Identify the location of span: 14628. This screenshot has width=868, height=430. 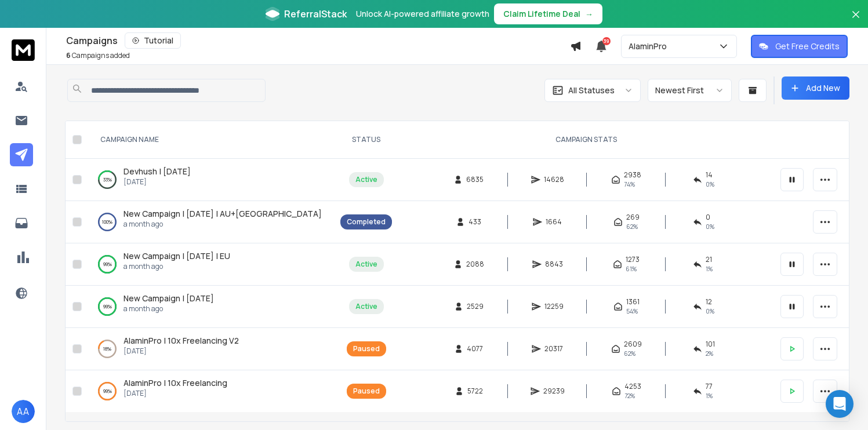
(554, 179).